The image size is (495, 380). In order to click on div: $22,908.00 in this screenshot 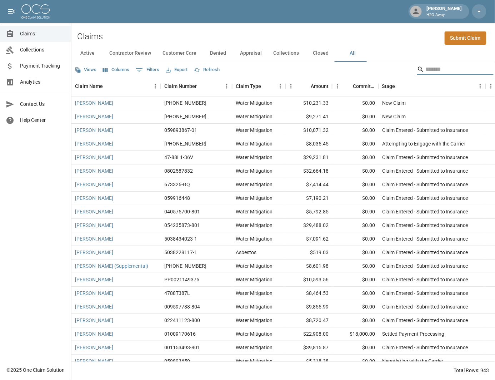, I will do `click(309, 334)`.